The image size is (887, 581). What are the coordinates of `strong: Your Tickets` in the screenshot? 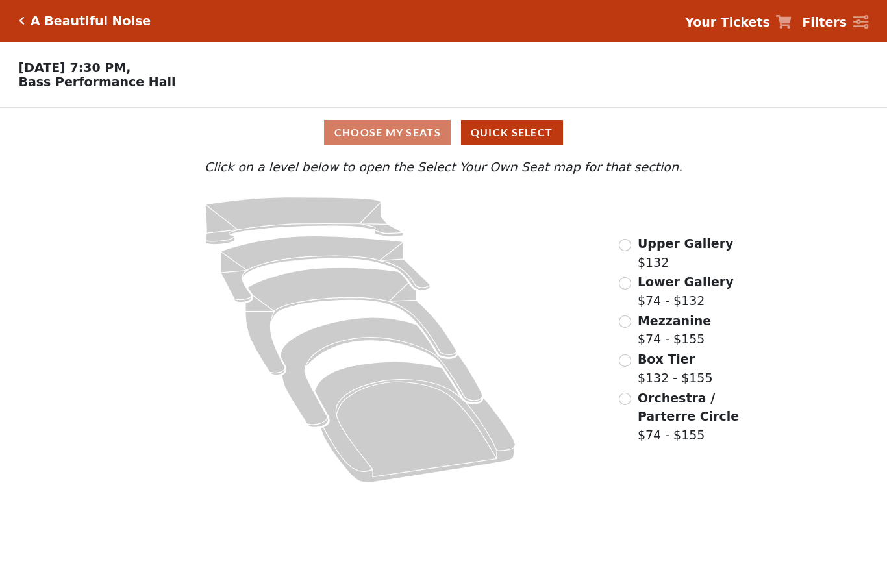 It's located at (727, 22).